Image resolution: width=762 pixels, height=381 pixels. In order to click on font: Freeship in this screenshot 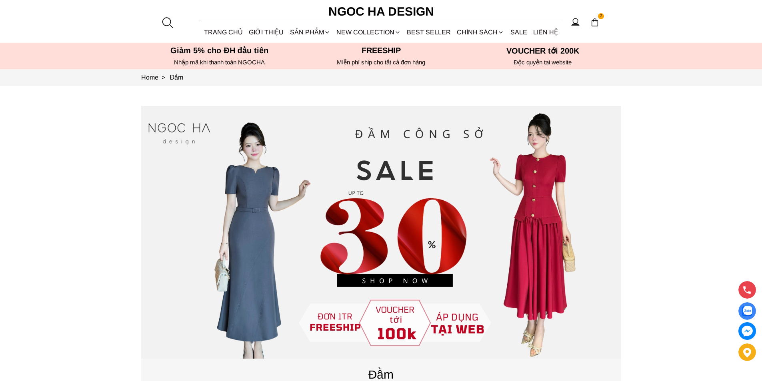, I will do `click(381, 50)`.